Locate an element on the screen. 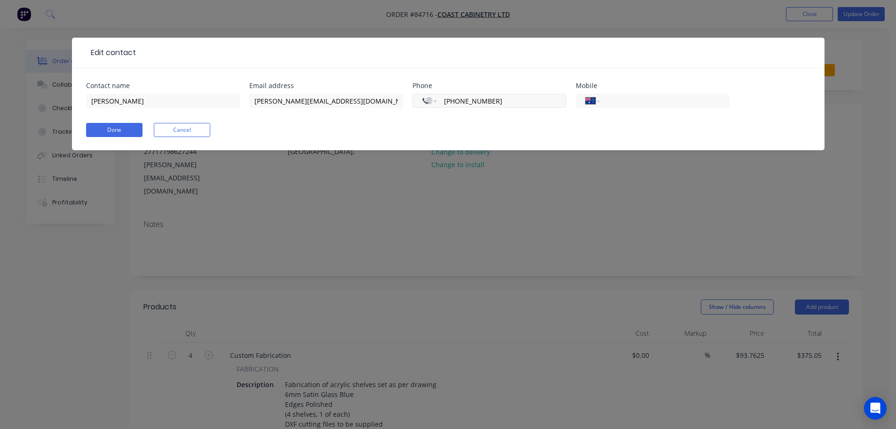  div: Contact name is located at coordinates (163, 86).